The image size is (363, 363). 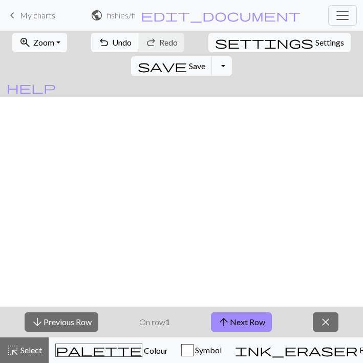 What do you see at coordinates (30, 350) in the screenshot?
I see `span: Select` at bounding box center [30, 350].